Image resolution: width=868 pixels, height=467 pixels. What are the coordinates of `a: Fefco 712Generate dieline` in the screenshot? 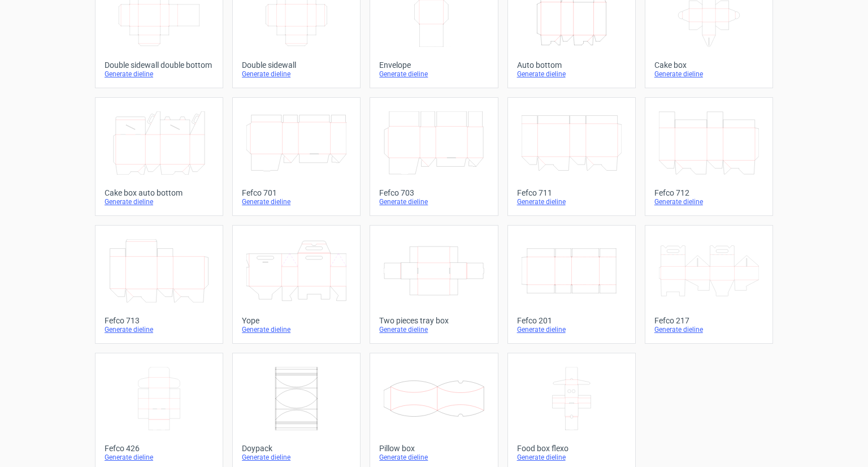 It's located at (709, 157).